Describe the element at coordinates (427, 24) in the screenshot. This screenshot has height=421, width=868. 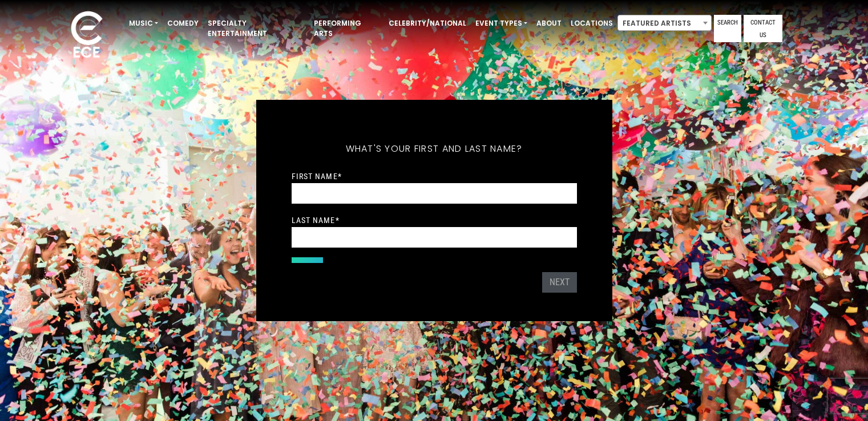
I see `a: Celebrity/National` at that location.